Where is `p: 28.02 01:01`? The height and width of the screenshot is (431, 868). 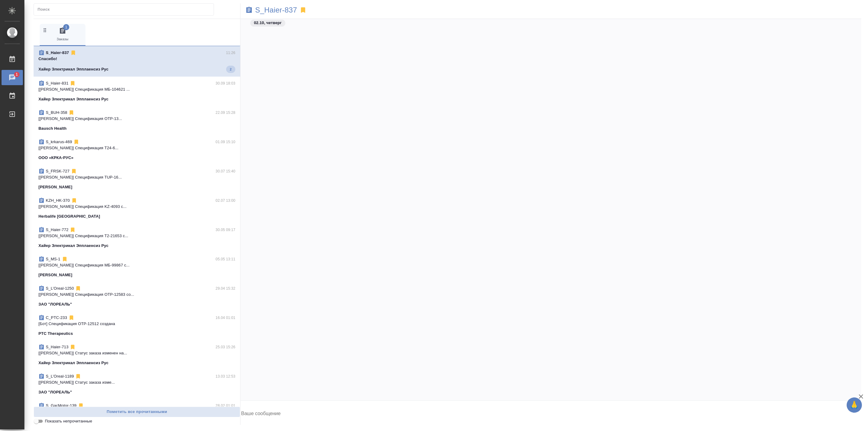 p: 28.02 01:01 is located at coordinates (225, 406).